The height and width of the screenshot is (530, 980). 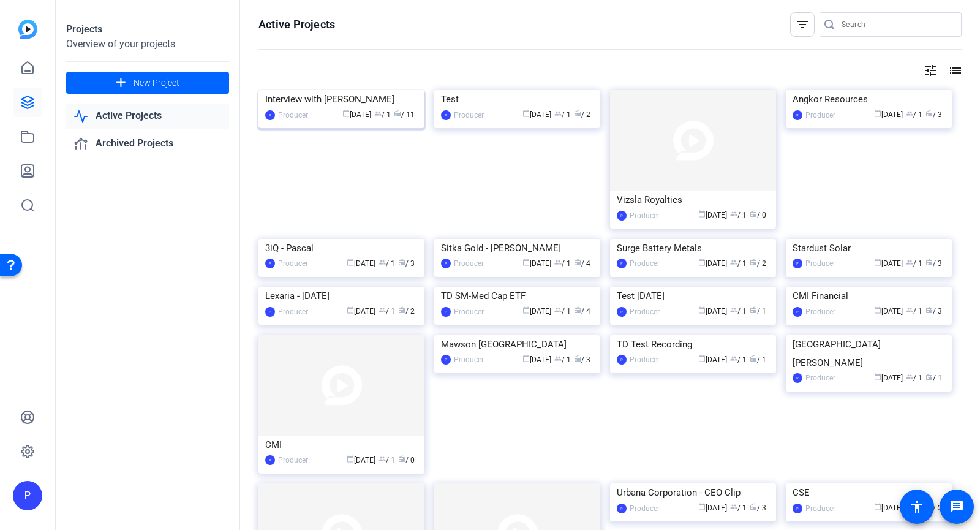 I want to click on mat-icon: add, so click(x=121, y=83).